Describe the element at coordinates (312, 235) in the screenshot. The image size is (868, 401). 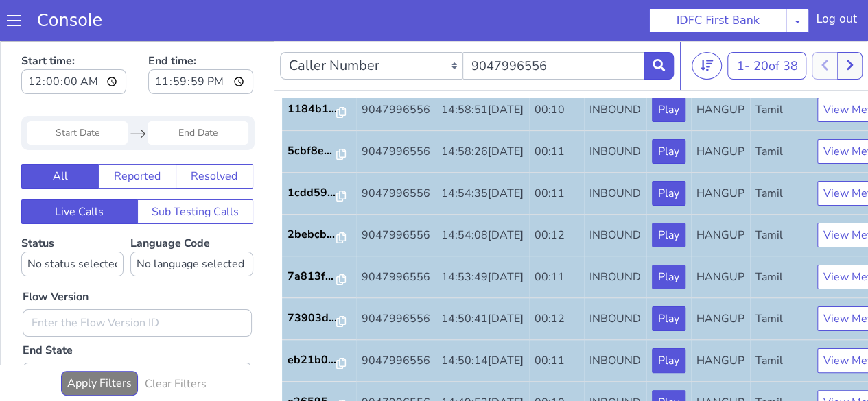
I see `p: 7a813f...` at that location.